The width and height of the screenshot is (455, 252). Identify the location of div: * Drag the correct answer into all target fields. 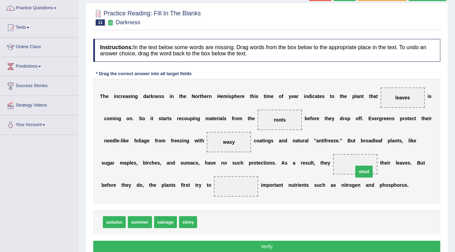
(144, 73).